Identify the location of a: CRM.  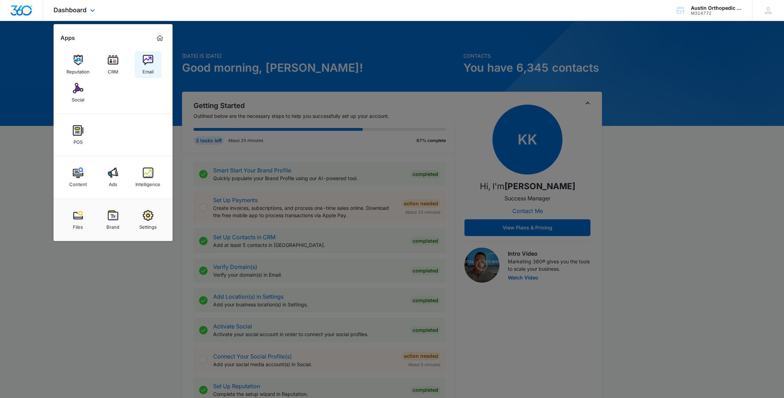
(113, 65).